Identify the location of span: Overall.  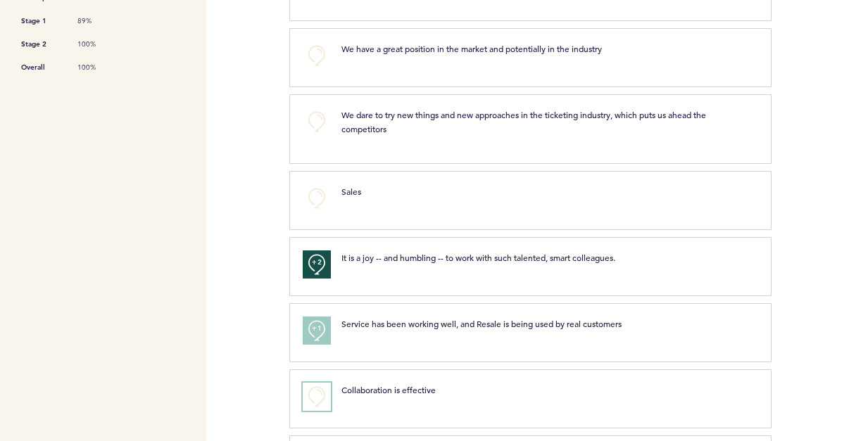
(42, 67).